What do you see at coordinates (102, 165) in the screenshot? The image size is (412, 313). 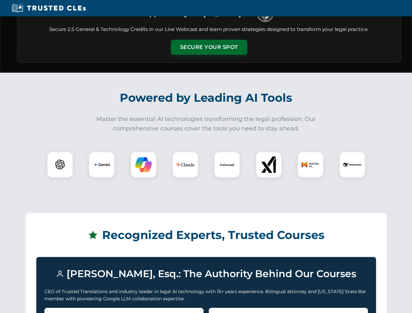 I see `div: Gemini` at bounding box center [102, 165].